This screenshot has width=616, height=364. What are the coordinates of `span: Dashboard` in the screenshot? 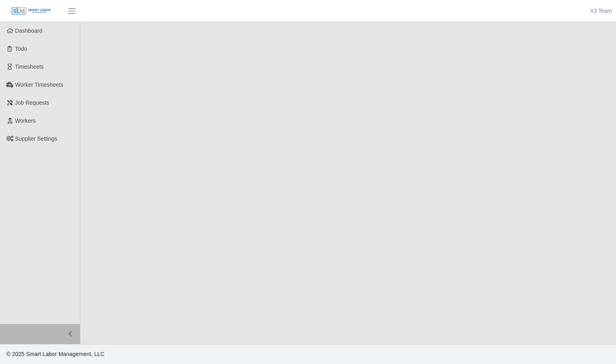 It's located at (29, 30).